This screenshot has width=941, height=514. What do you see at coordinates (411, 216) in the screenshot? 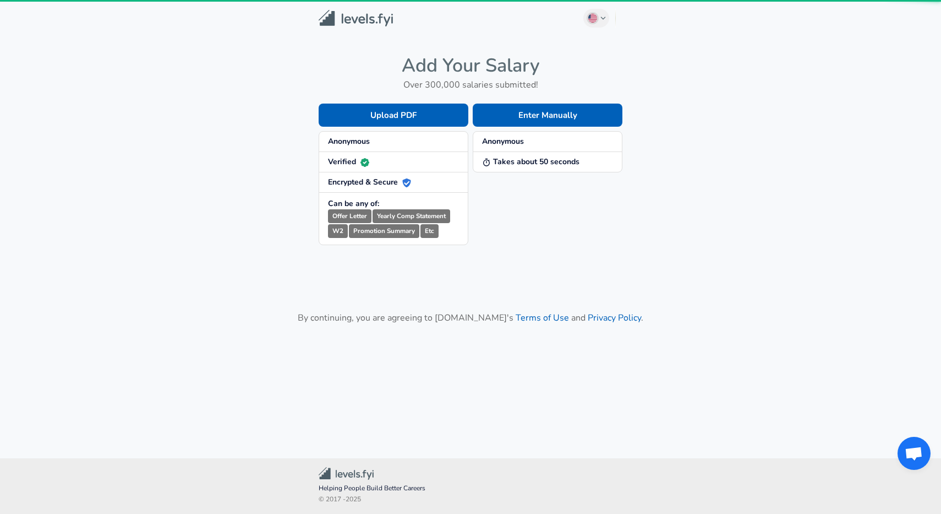
I see `small: Yearly Comp Statement` at bounding box center [411, 216].